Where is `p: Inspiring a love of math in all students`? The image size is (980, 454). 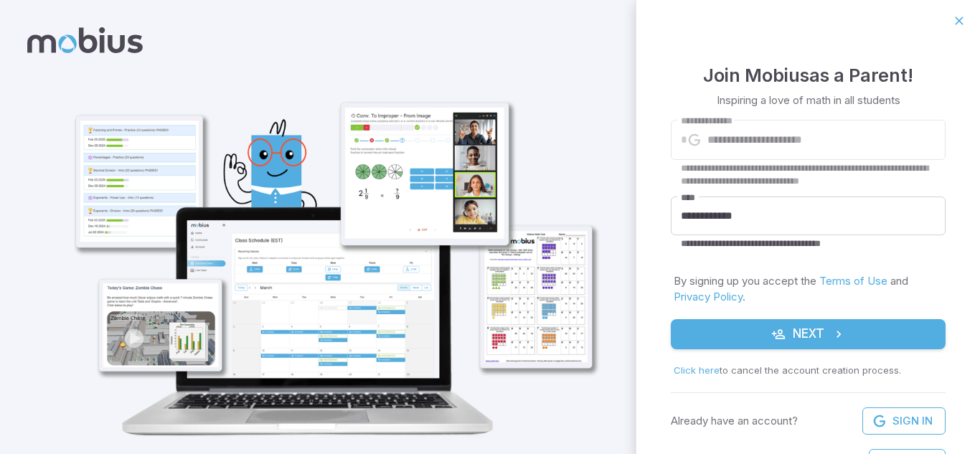
p: Inspiring a love of math in all students is located at coordinates (809, 100).